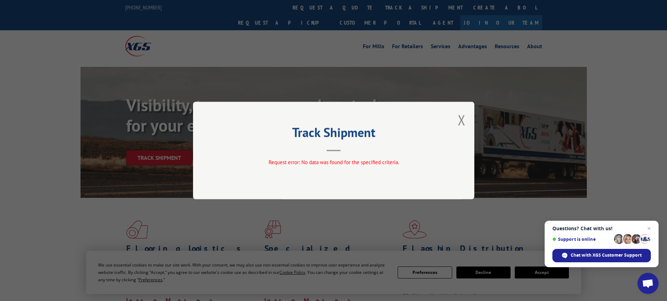  Describe the element at coordinates (333, 162) in the screenshot. I see `span: Request error: No data was found for the specified criteria.` at that location.